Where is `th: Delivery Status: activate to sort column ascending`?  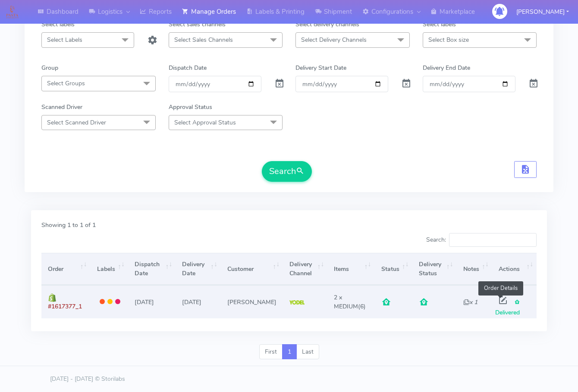
th: Delivery Status: activate to sort column ascending is located at coordinates (435, 269).